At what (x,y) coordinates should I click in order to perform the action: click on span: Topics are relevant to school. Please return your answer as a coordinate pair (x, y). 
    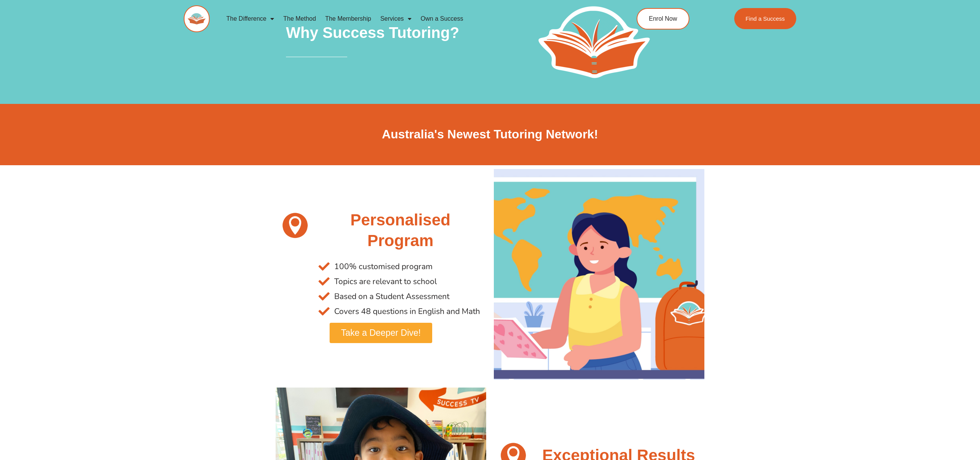
    Looking at the image, I should click on (385, 281).